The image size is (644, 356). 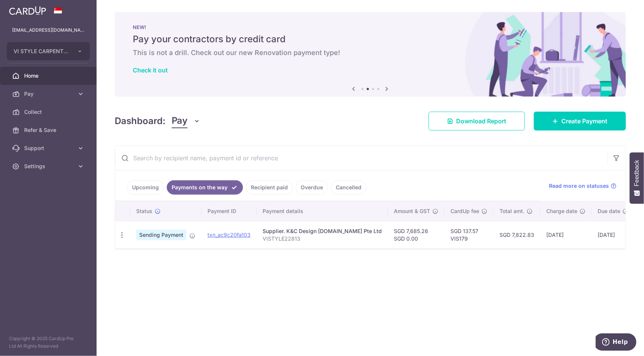 What do you see at coordinates (370, 53) in the screenshot?
I see `h6: This is not a drill. Check out our new Renovation payment type!` at bounding box center [370, 53].